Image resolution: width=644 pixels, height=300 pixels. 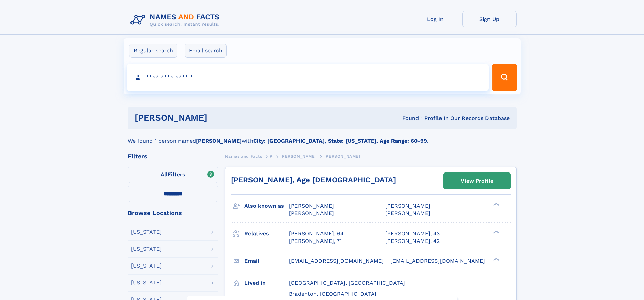 What do you see at coordinates (244, 156) in the screenshot?
I see `a: Names and Facts` at bounding box center [244, 156].